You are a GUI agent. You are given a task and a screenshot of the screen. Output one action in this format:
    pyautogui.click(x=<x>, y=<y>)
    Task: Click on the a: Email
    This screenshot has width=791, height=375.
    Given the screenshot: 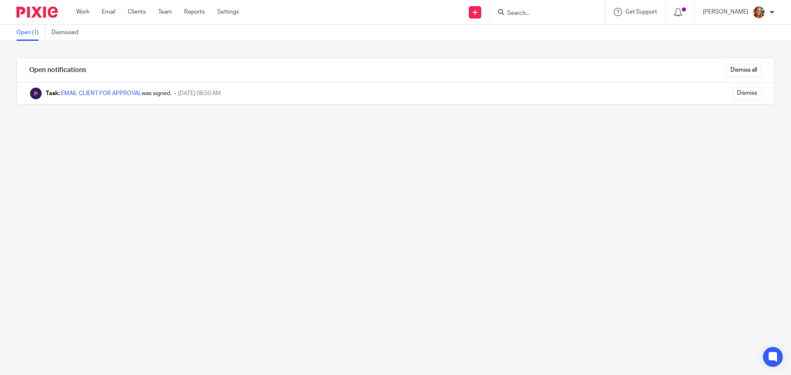 What is the action you would take?
    pyautogui.click(x=108, y=12)
    